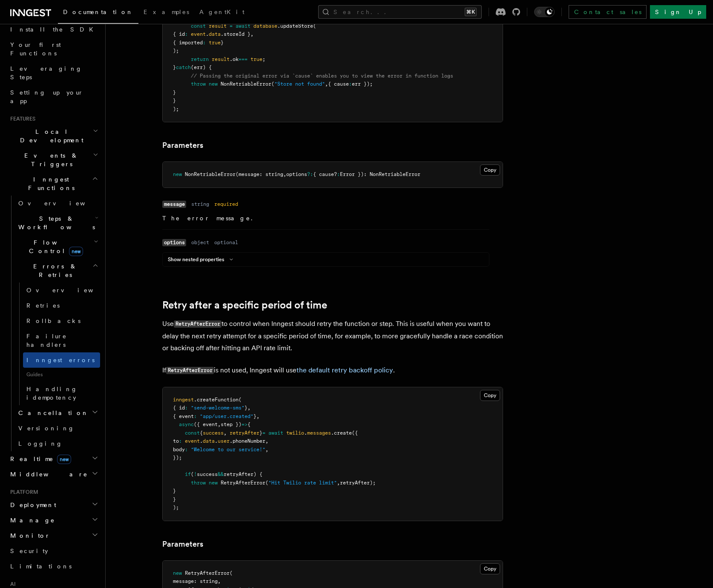 The width and height of the screenshot is (713, 588). What do you see at coordinates (41, 566) in the screenshot?
I see `span: Limitations` at bounding box center [41, 566].